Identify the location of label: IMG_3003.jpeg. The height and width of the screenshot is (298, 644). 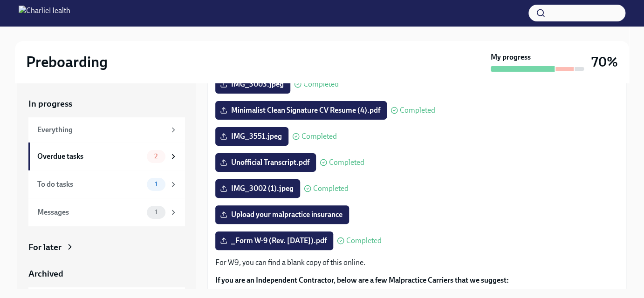
(252, 84).